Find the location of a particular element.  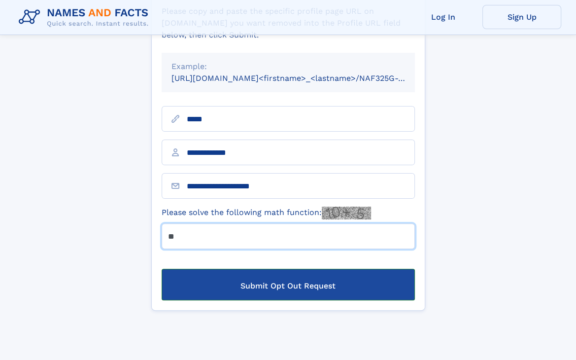

a: Log In is located at coordinates (443, 17).